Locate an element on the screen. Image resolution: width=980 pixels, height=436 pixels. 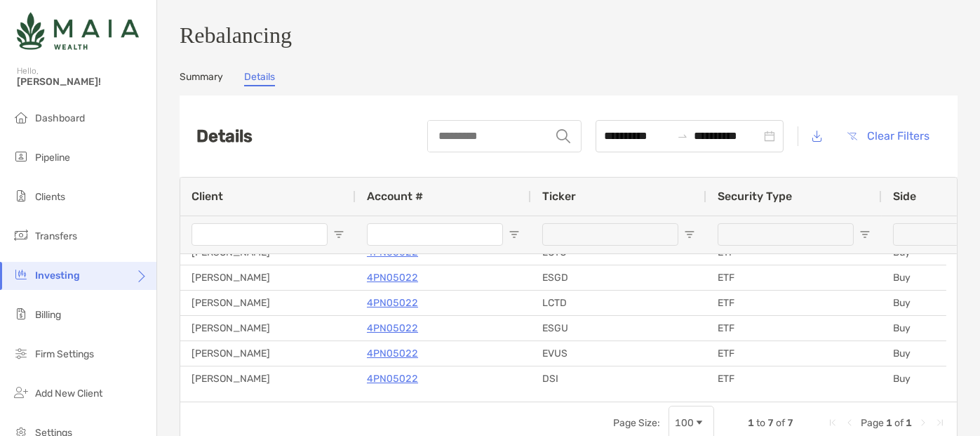
span: Security Type is located at coordinates (755, 196).